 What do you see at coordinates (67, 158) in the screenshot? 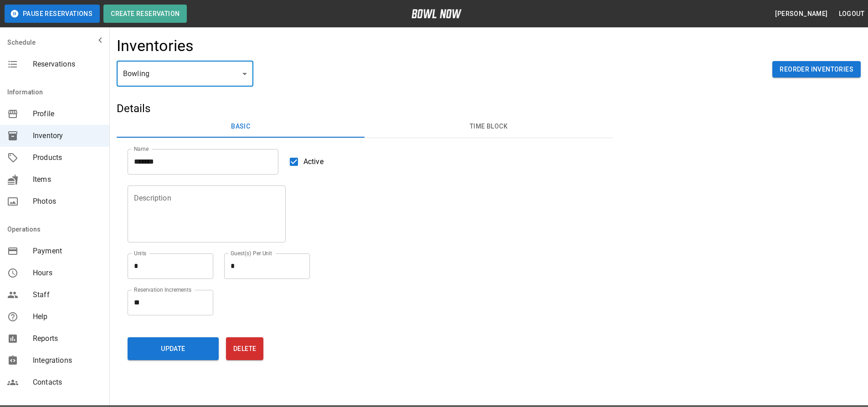
I see `span: Products` at bounding box center [67, 158].